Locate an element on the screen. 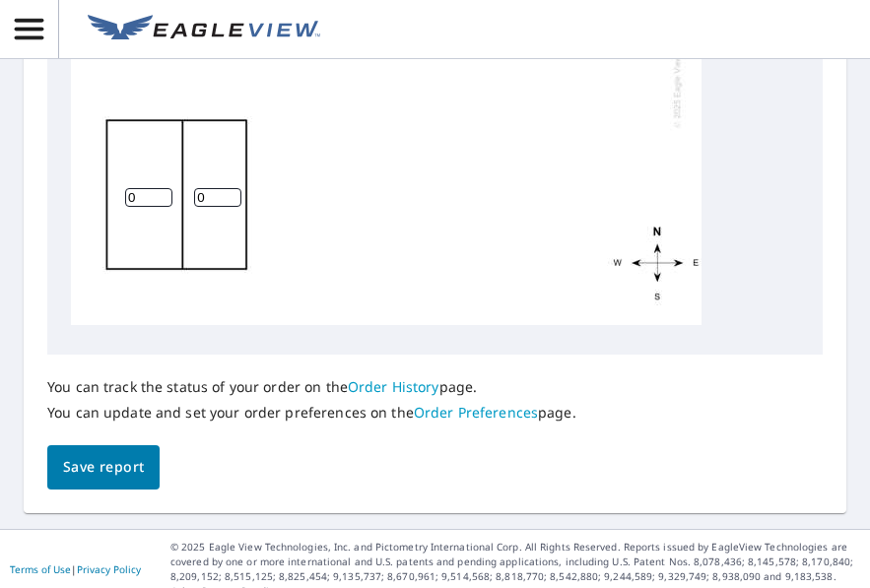 The height and width of the screenshot is (588, 870). a: Privacy Policy is located at coordinates (109, 569).